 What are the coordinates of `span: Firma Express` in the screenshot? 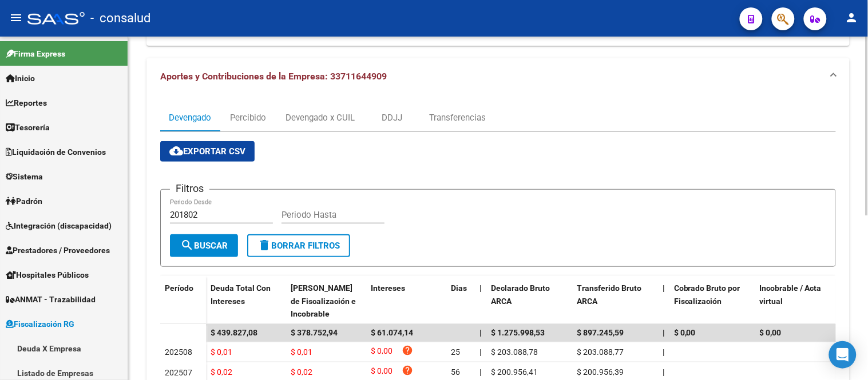 It's located at (35, 53).